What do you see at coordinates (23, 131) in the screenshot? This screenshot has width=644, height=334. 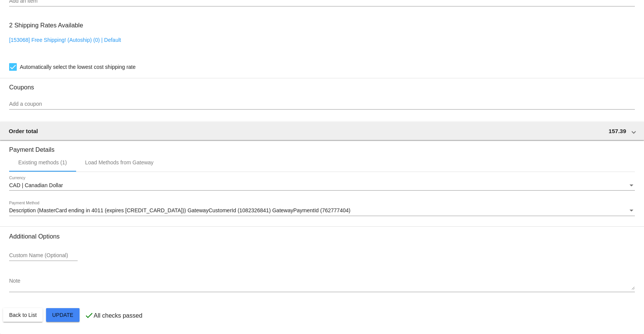 I see `span: Order total` at bounding box center [23, 131].